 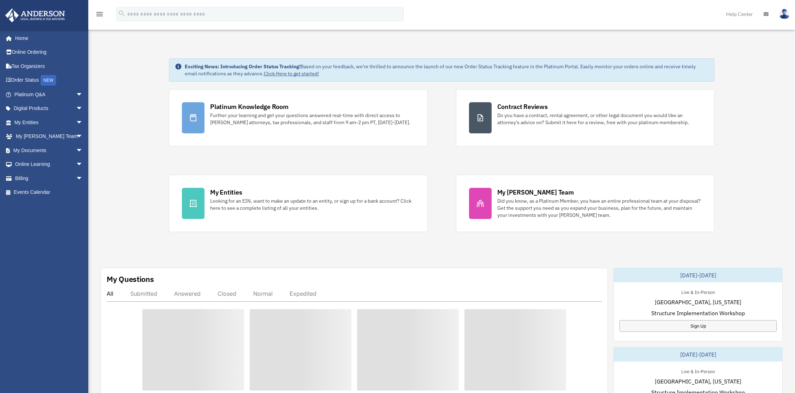 What do you see at coordinates (122, 13) in the screenshot?
I see `i: search` at bounding box center [122, 13].